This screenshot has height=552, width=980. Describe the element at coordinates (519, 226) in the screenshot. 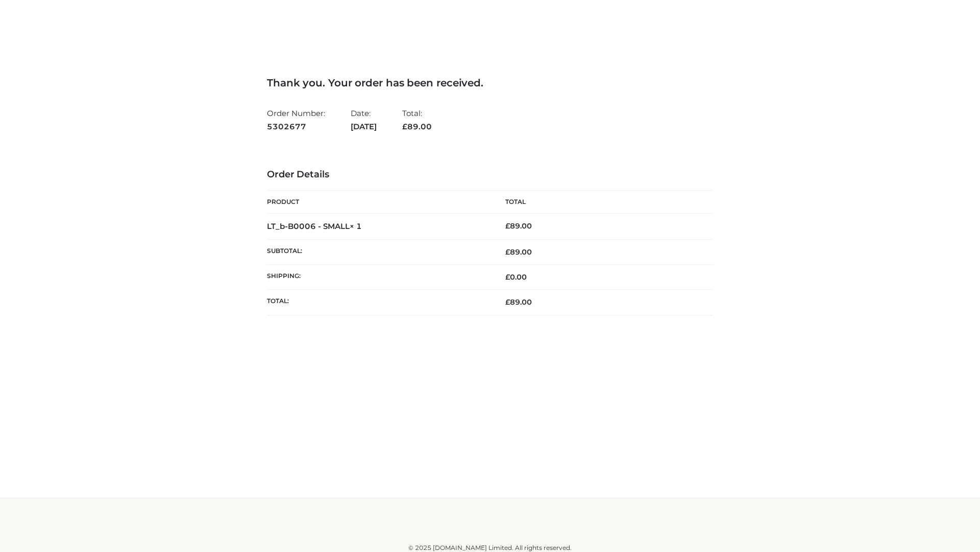

I see `bdi: 89.00` at that location.